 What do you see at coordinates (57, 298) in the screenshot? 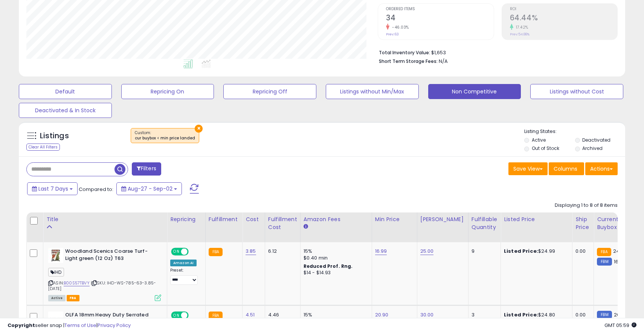
I see `span: All listings currently available for purchase on Amazon` at bounding box center [57, 298].